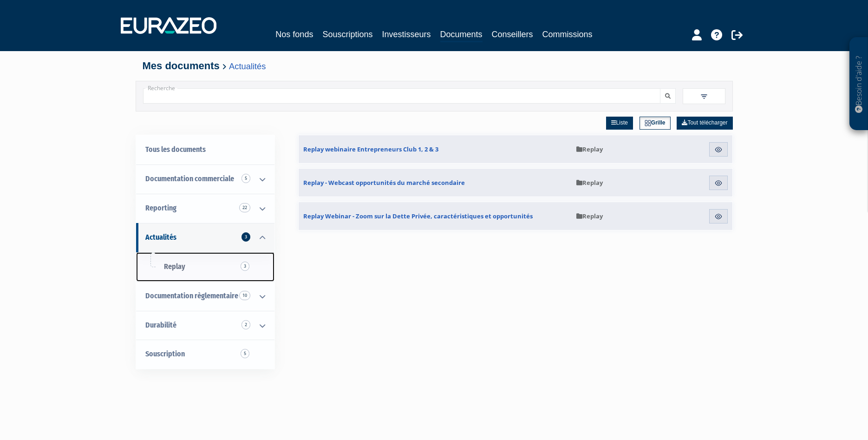 This screenshot has width=868, height=440. Describe the element at coordinates (206, 267) in the screenshot. I see `a: Replay3` at that location.